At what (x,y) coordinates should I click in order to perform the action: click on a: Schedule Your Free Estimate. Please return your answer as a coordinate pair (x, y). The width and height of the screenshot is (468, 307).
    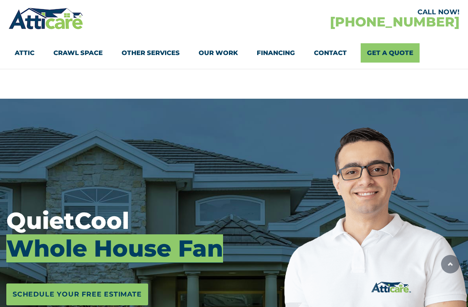
    Looking at the image, I should click on (77, 295).